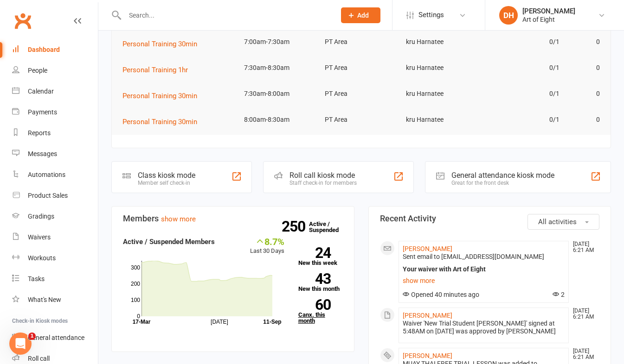  I want to click on button: Add, so click(360, 16).